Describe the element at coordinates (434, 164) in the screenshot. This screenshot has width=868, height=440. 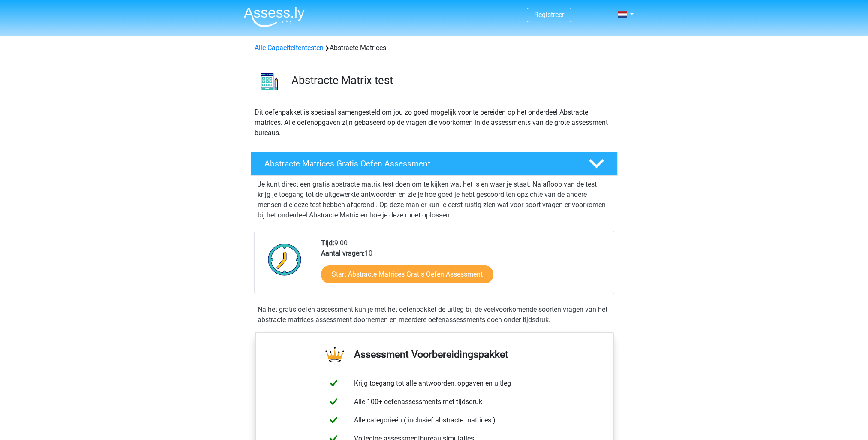
I see `a: Abstracte Matrices Gratis Oefen Assessment` at that location.